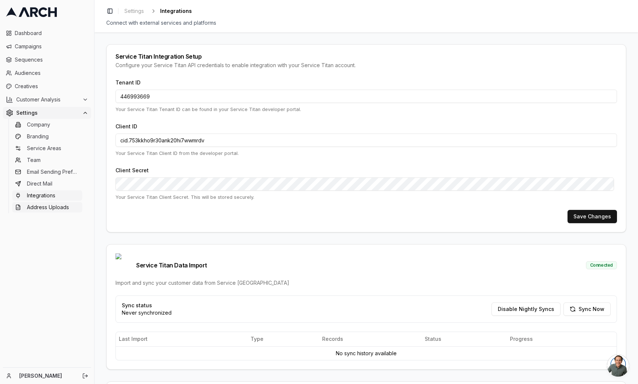 This screenshot has height=384, width=638. I want to click on td: No sync history available, so click(366, 353).